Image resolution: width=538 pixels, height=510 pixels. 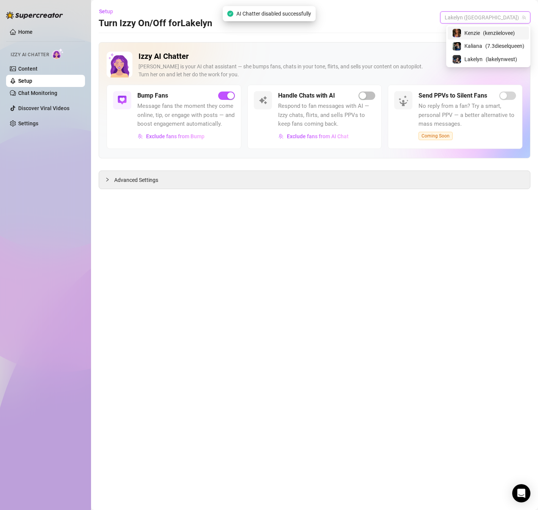 I want to click on span: Lakelyn (lakelynwest), so click(x=485, y=17).